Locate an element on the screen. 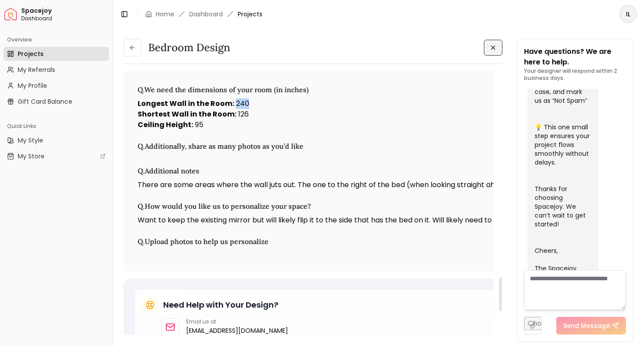 The image size is (644, 346). p: Email us at is located at coordinates (237, 322).